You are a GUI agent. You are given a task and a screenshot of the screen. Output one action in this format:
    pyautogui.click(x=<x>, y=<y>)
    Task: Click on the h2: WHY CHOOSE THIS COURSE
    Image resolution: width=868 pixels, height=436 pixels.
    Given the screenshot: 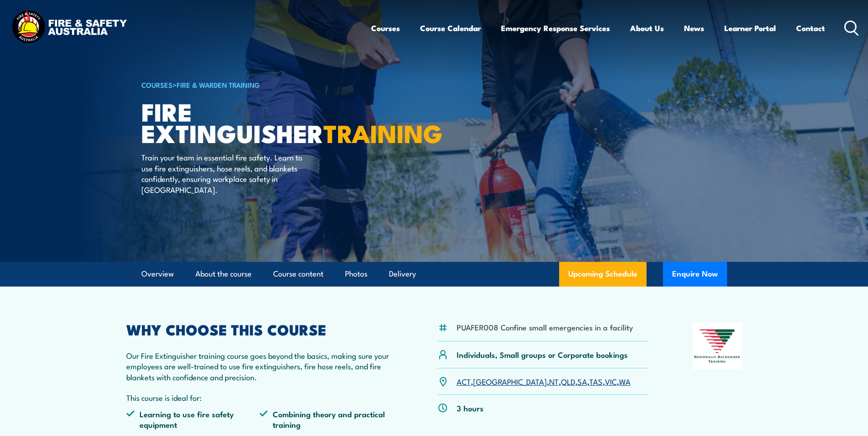 What is the action you would take?
    pyautogui.click(x=260, y=329)
    